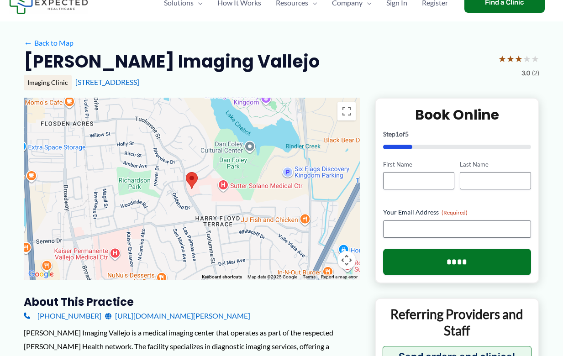 The height and width of the screenshot is (356, 563). I want to click on a: Open this area in Google Maps (opens a new window), so click(41, 274).